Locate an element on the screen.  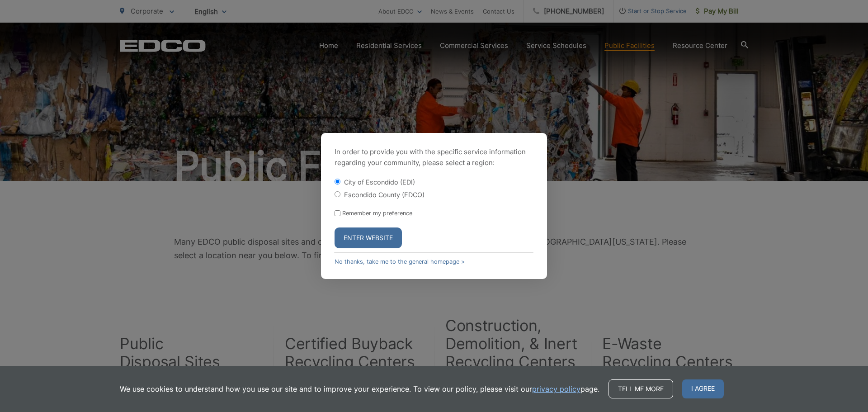
a: privacy policy is located at coordinates (556, 389).